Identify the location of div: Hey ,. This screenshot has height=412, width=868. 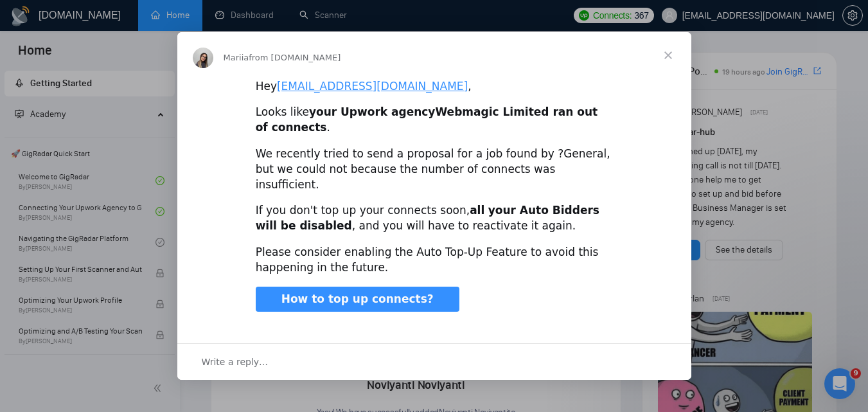
(434, 87).